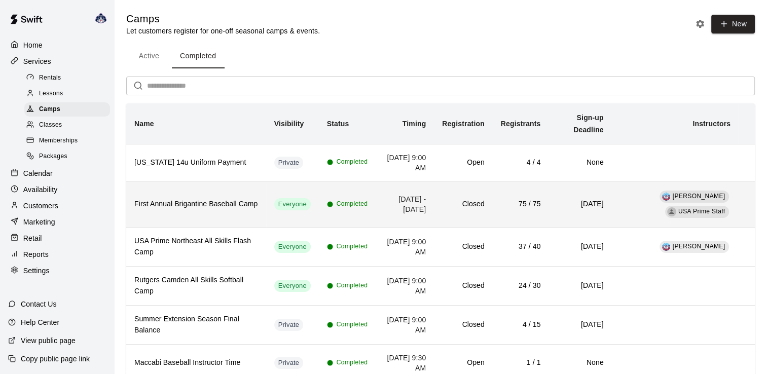 This screenshot has height=374, width=767. Describe the element at coordinates (69, 157) in the screenshot. I see `a: Packages` at that location.